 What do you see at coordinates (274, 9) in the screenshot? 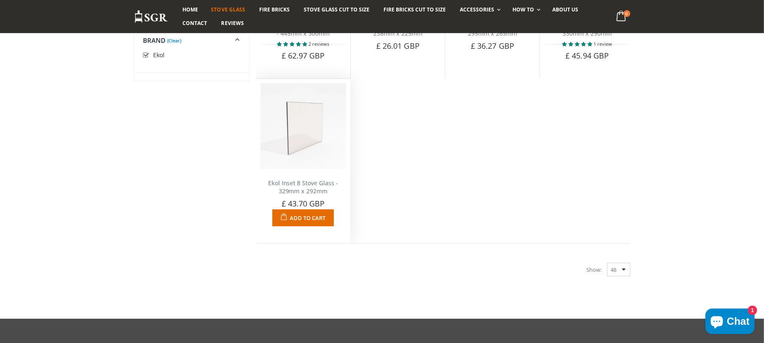
I see `span: Fire Bricks` at bounding box center [274, 9].